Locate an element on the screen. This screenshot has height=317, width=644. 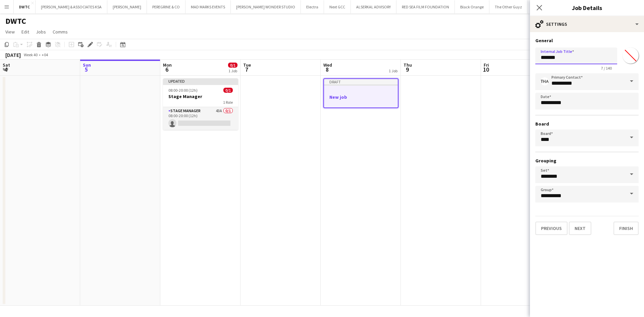
button: Finish is located at coordinates (625, 229).